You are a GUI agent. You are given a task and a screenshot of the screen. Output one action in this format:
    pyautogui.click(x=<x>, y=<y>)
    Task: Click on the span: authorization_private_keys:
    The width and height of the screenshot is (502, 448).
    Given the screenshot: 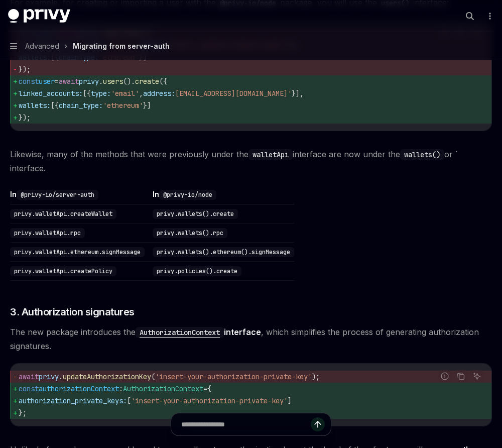 What is the action you would take?
    pyautogui.click(x=73, y=401)
    